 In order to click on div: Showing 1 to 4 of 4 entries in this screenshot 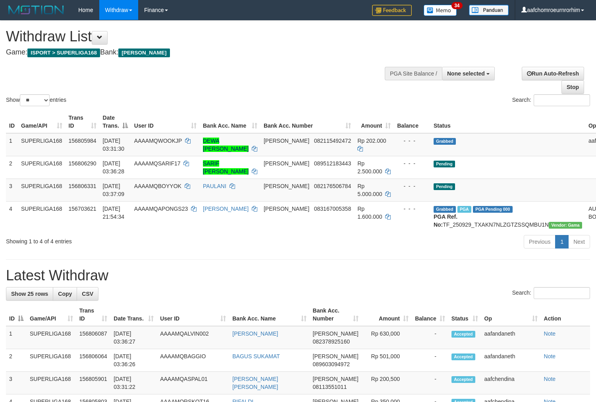, I will do `click(124, 240)`.